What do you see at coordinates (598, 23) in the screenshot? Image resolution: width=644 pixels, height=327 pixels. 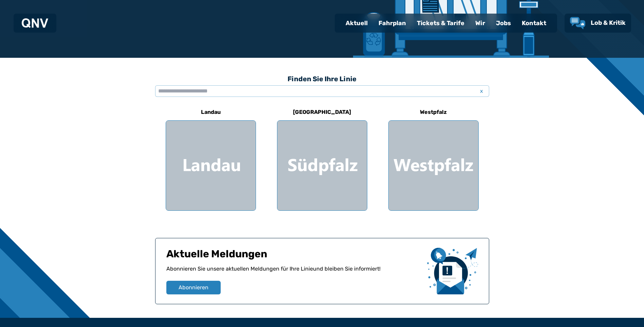 I see `a: Lob & Kritik` at bounding box center [598, 23].